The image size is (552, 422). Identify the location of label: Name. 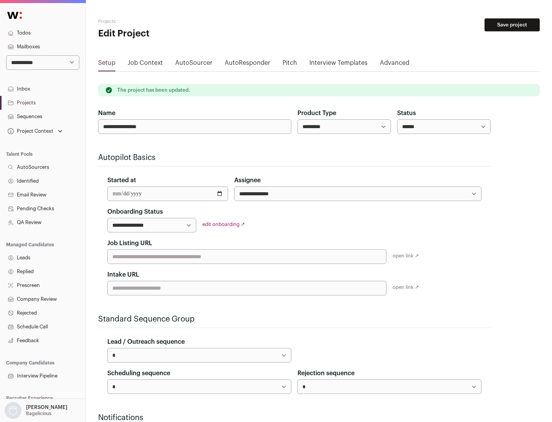
(107, 113).